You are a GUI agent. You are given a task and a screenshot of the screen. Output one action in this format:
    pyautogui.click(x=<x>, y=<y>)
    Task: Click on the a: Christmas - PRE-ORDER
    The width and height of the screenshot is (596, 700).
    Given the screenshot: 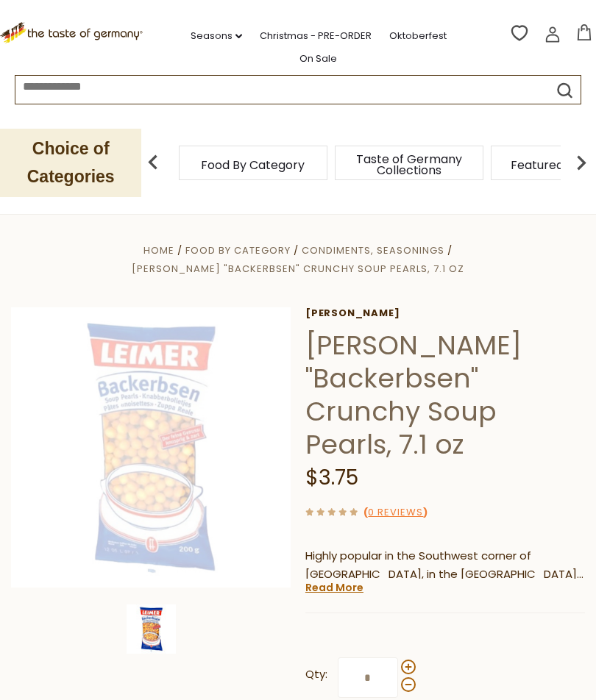 What is the action you would take?
    pyautogui.click(x=315, y=36)
    